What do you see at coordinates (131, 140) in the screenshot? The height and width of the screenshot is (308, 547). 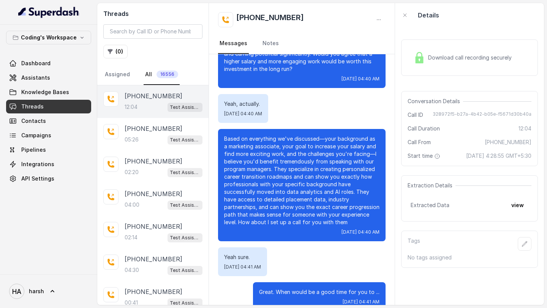 I see `p: 05:26` at bounding box center [131, 140].